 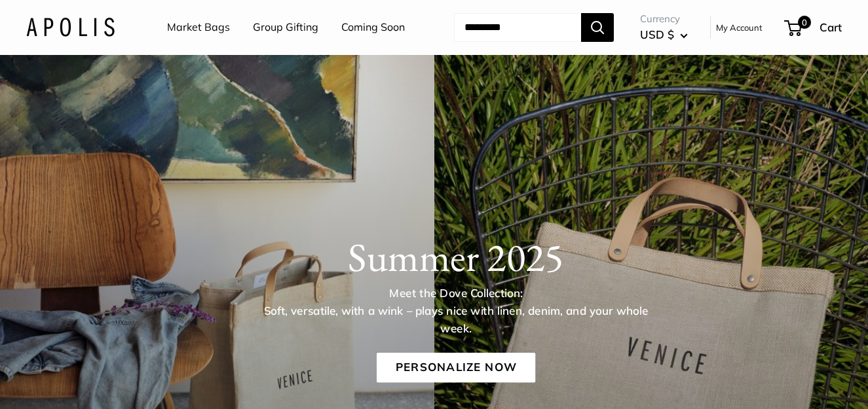 I want to click on input: Search..., so click(x=518, y=27).